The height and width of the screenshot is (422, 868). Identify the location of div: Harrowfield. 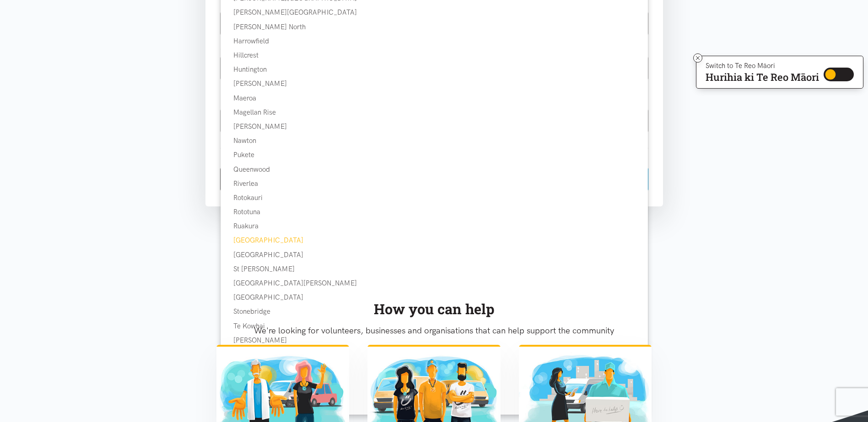
(434, 41).